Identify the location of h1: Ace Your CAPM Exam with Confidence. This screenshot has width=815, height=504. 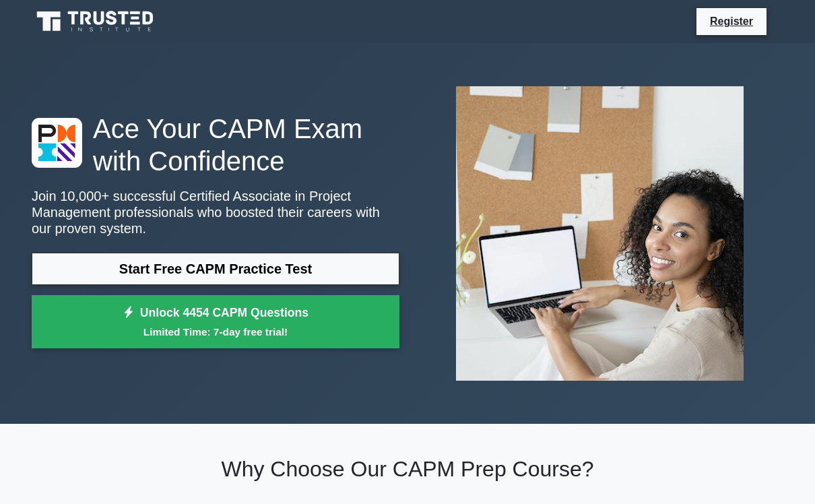
(216, 145).